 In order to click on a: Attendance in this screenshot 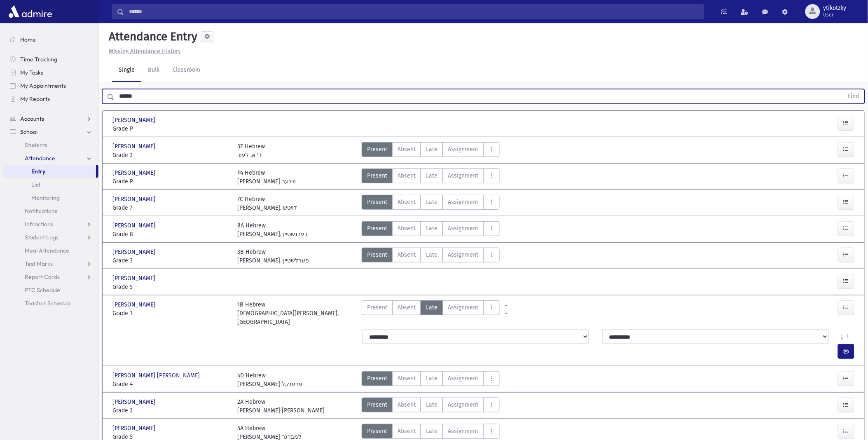, I will do `click(51, 159)`.